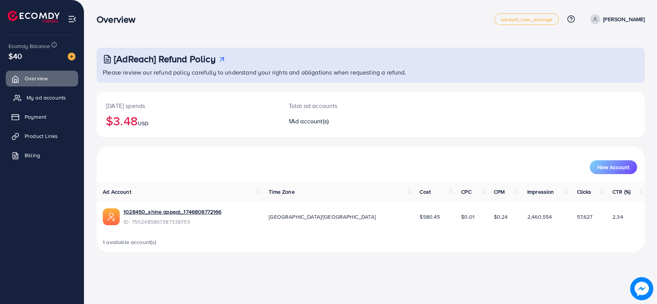 The width and height of the screenshot is (657, 304). I want to click on a: Payment, so click(42, 117).